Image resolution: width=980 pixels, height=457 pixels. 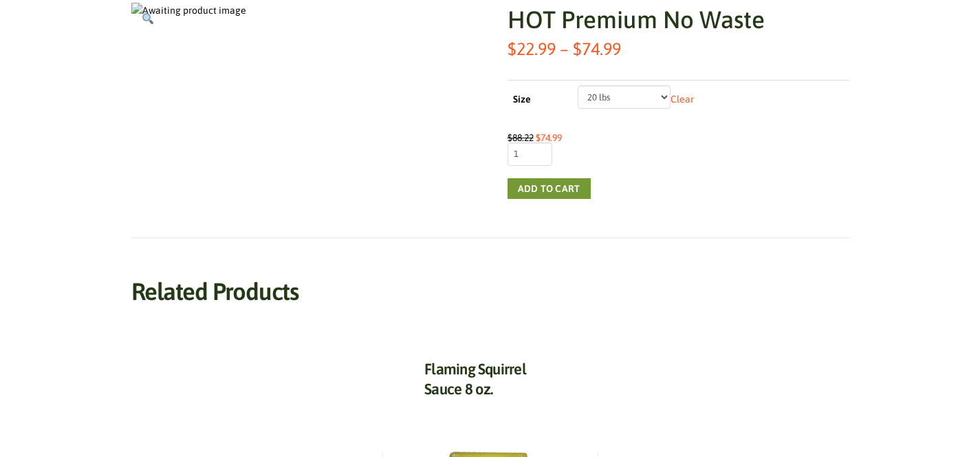 I want to click on img: Awaiting product image, so click(x=188, y=11).